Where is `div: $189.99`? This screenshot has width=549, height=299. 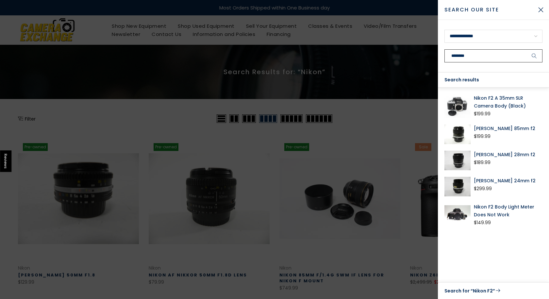
div: $189.99 is located at coordinates (482, 162).